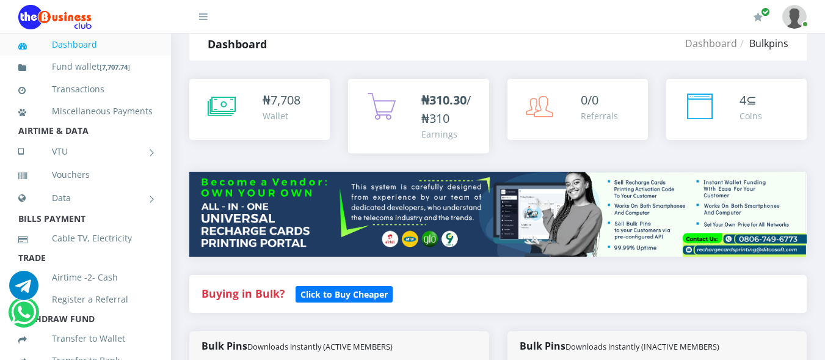 Image resolution: width=825 pixels, height=360 pixels. Describe the element at coordinates (237, 44) in the screenshot. I see `strong: Dashboard` at that location.